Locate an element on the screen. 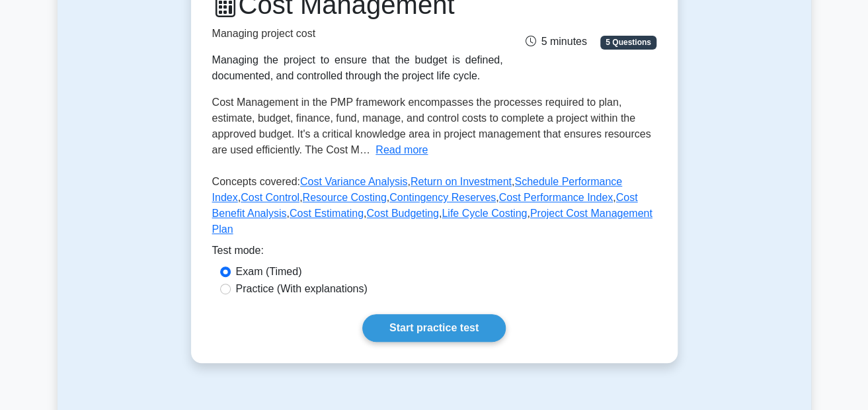 This screenshot has width=868, height=410. label: Practice (With explanations) is located at coordinates (301, 289).